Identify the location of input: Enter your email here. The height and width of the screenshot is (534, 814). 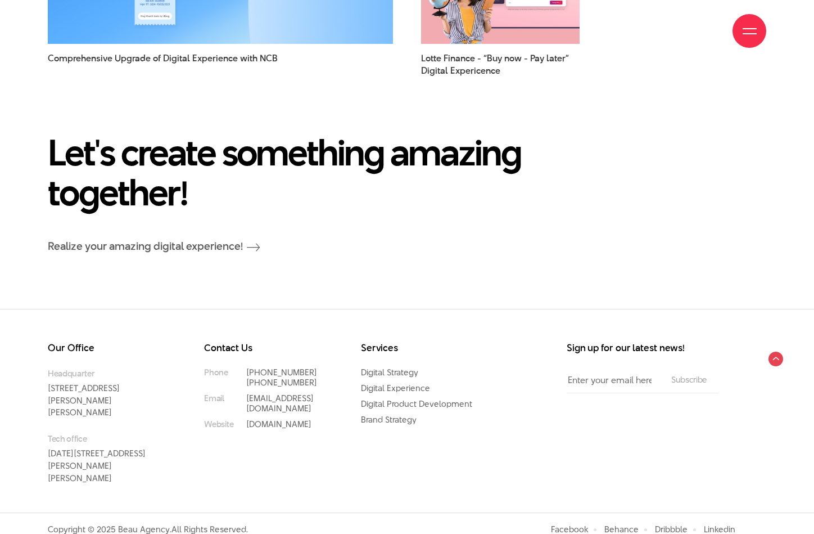
(614, 380).